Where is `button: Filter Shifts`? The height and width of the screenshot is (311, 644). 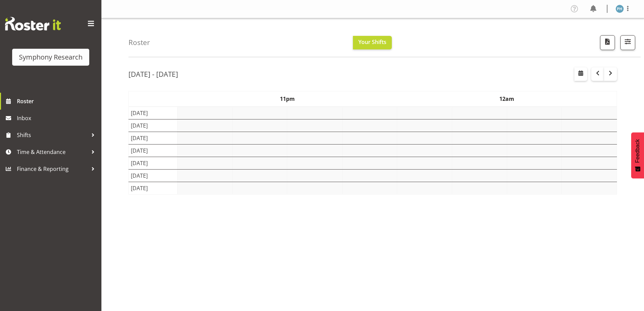
button: Filter Shifts is located at coordinates (628, 43).